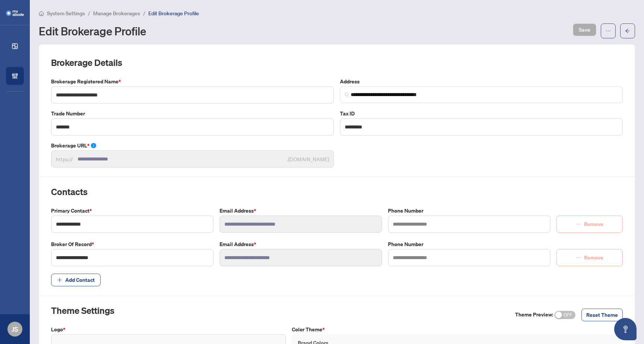 The height and width of the screenshot is (344, 644). Describe the element at coordinates (584, 30) in the screenshot. I see `button: Save` at that location.